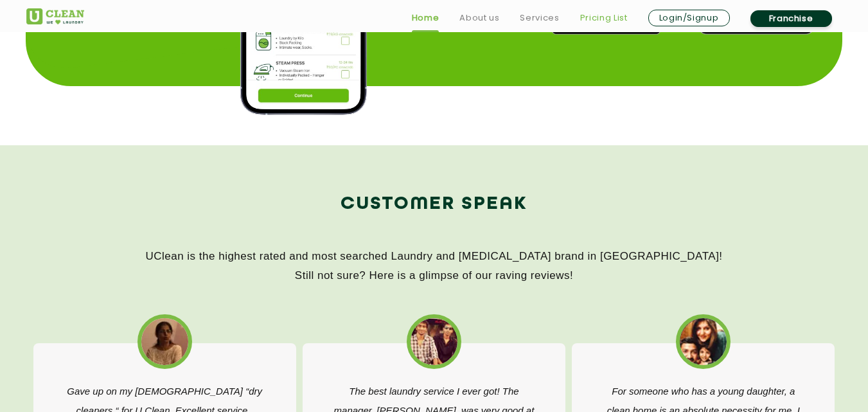  Describe the element at coordinates (434, 205) in the screenshot. I see `h2: Customer Speak` at that location.